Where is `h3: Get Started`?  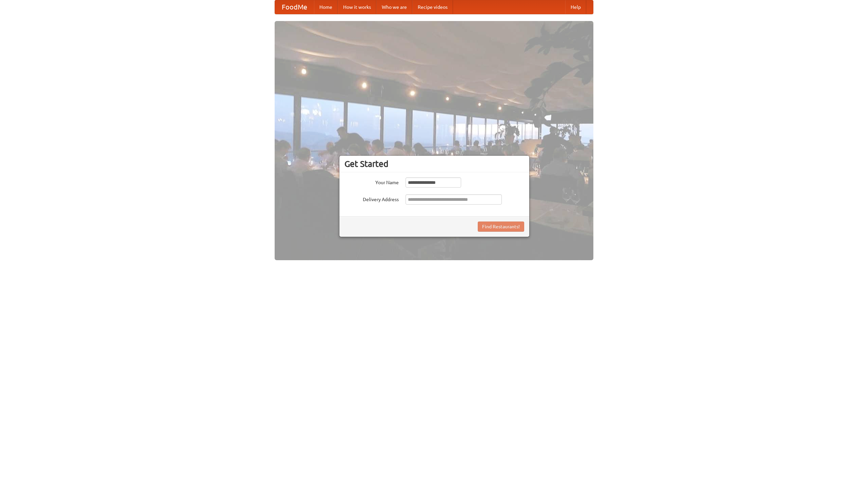
h3: Get Started is located at coordinates (434, 164).